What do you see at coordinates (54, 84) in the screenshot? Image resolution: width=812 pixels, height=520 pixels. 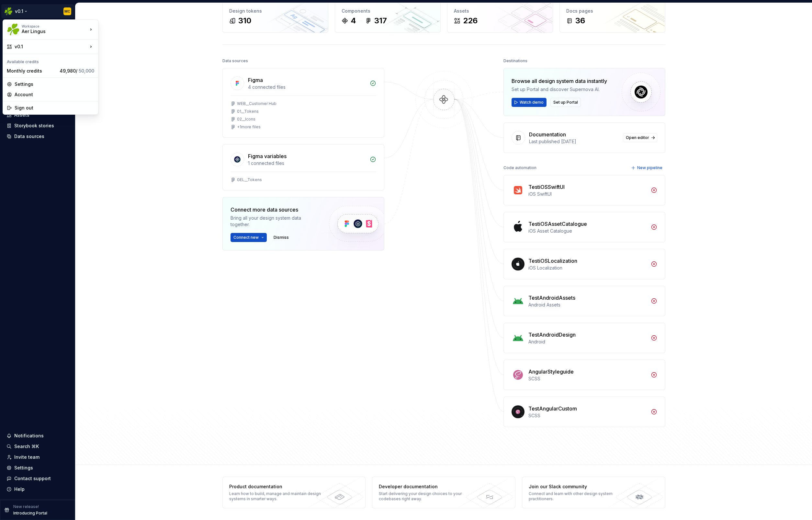 I see `div: Settings` at bounding box center [54, 84].